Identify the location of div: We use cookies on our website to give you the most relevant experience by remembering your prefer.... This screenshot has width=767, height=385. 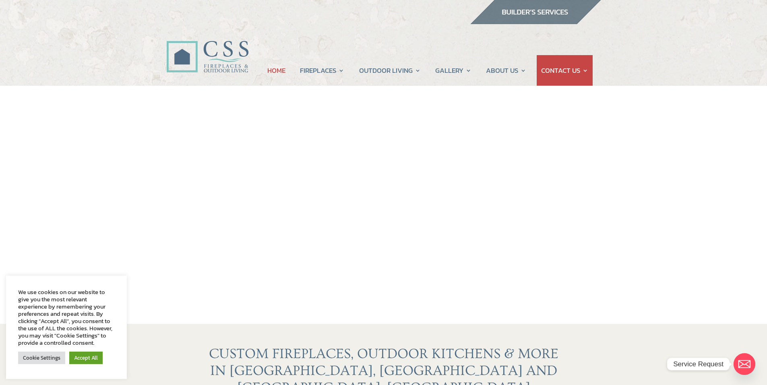
(66, 318).